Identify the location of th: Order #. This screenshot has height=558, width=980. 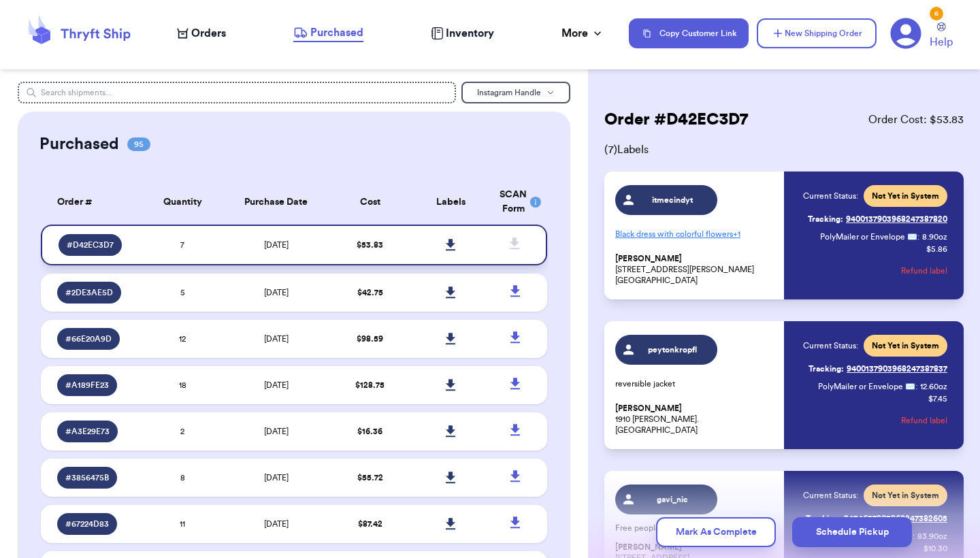
(91, 202).